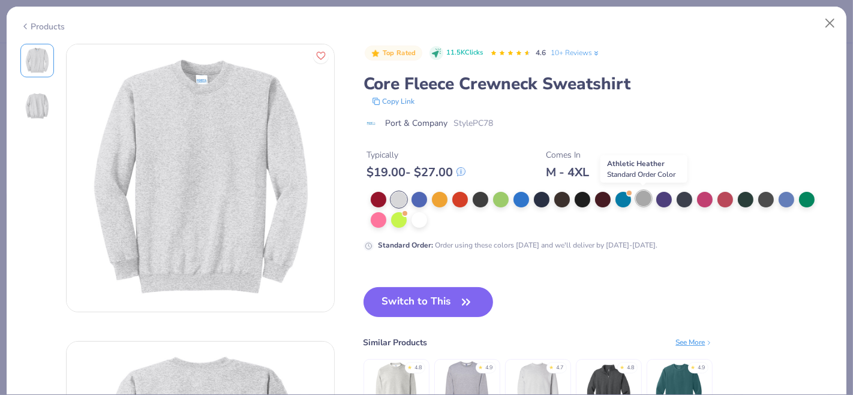  What do you see at coordinates (371, 124) in the screenshot?
I see `img: brand logo` at bounding box center [371, 124].